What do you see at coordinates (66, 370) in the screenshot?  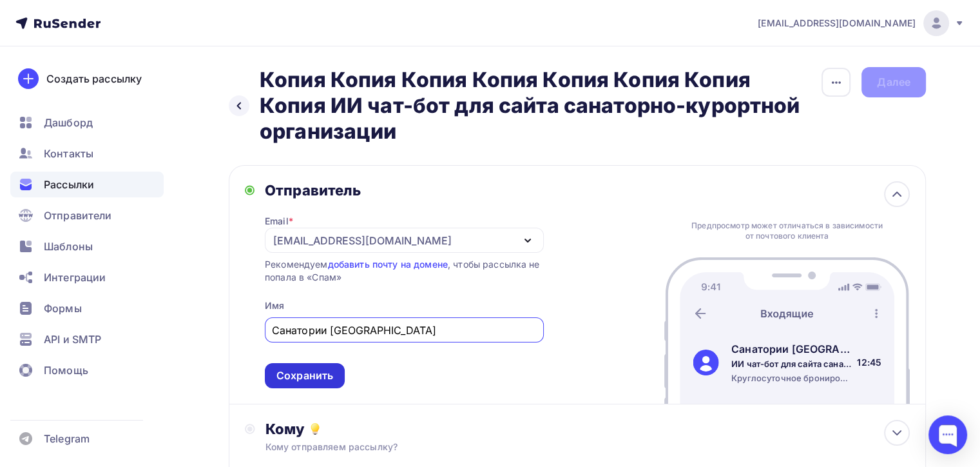 I see `span: Помощь` at bounding box center [66, 370].